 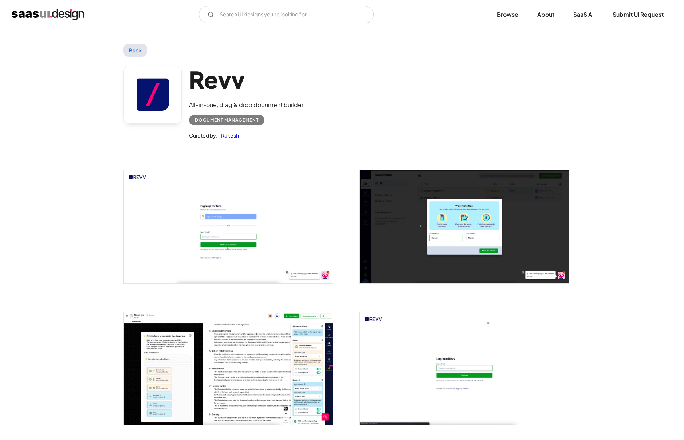 I want to click on img: 6027868569a48779783c0d81_Revv%20Login.jpg, so click(x=464, y=369).